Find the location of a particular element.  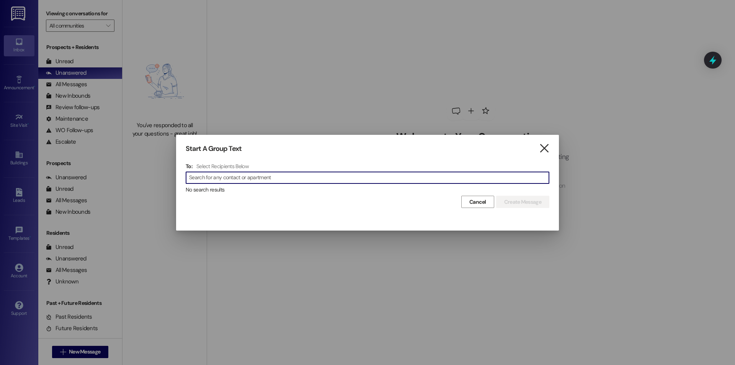

div: No search results is located at coordinates (368, 190).